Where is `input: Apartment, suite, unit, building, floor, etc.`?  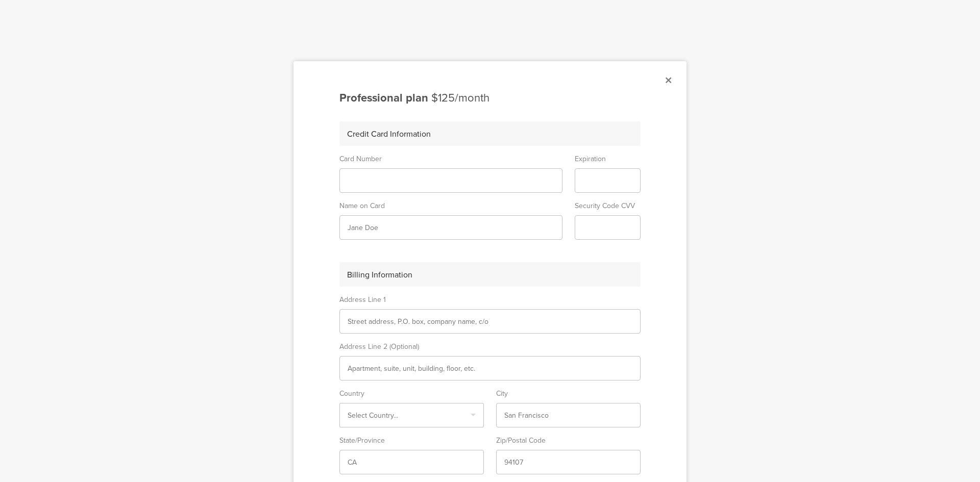
input: Apartment, suite, unit, building, floor, etc. is located at coordinates (490, 368).